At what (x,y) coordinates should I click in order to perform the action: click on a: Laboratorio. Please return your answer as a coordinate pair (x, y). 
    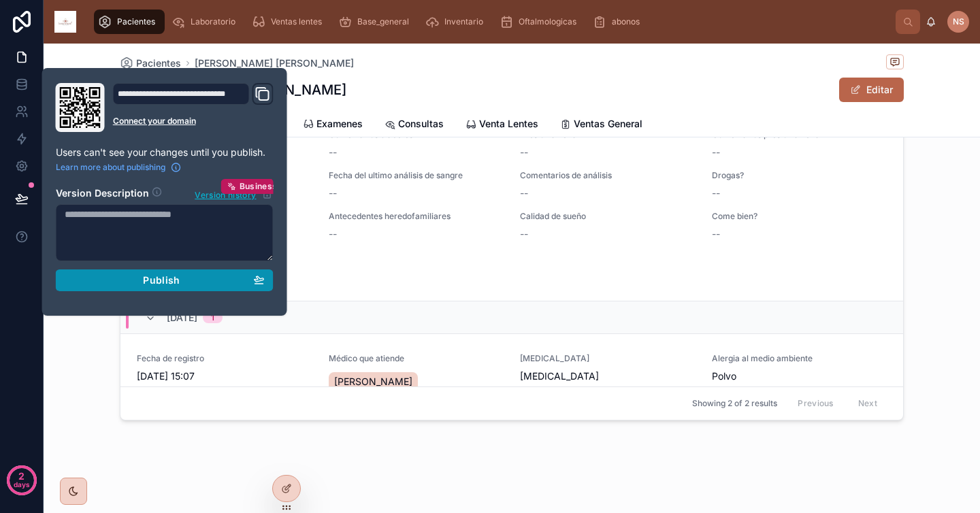
    Looking at the image, I should click on (206, 22).